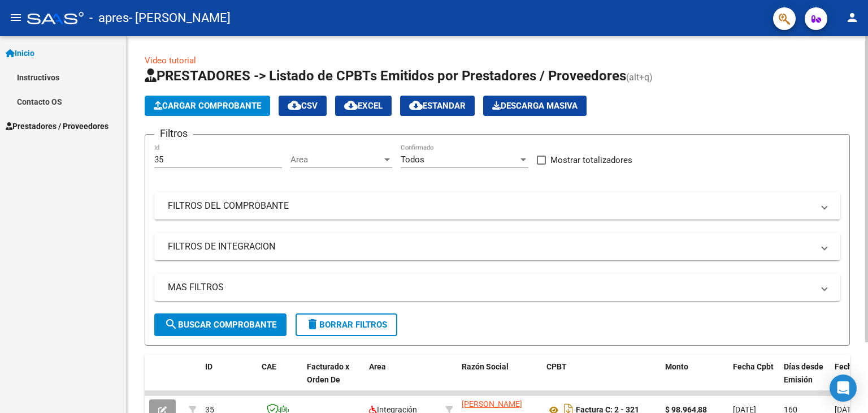 The width and height of the screenshot is (868, 413). Describe the element at coordinates (363, 106) in the screenshot. I see `span: EXCEL` at that location.